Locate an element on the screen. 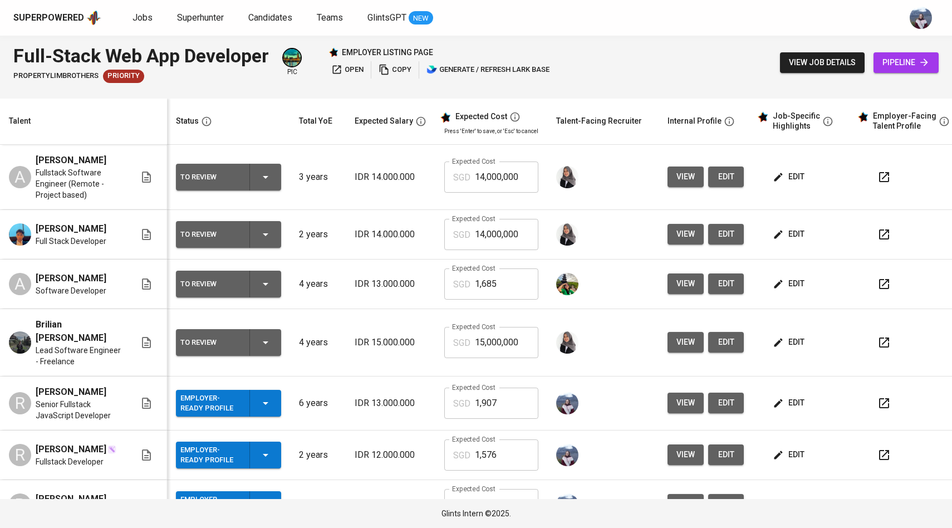 Image resolution: width=952 pixels, height=528 pixels. a: GlintsGPT NEW is located at coordinates (400, 18).